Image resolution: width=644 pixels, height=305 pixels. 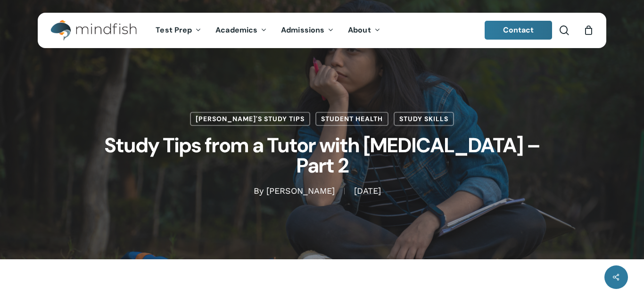 I want to click on span: About, so click(x=360, y=30).